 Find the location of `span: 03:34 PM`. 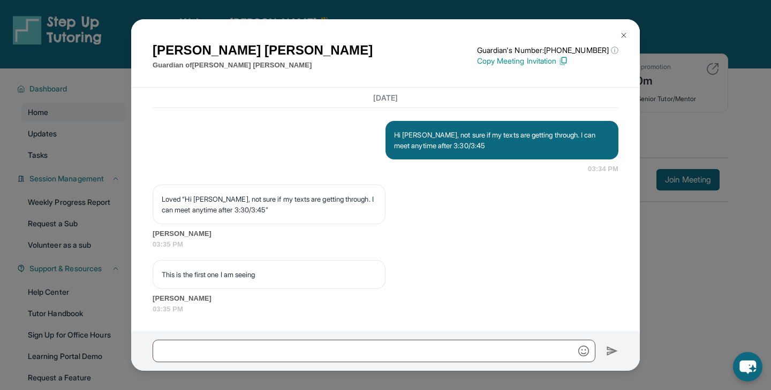

span: 03:34 PM is located at coordinates (603, 169).